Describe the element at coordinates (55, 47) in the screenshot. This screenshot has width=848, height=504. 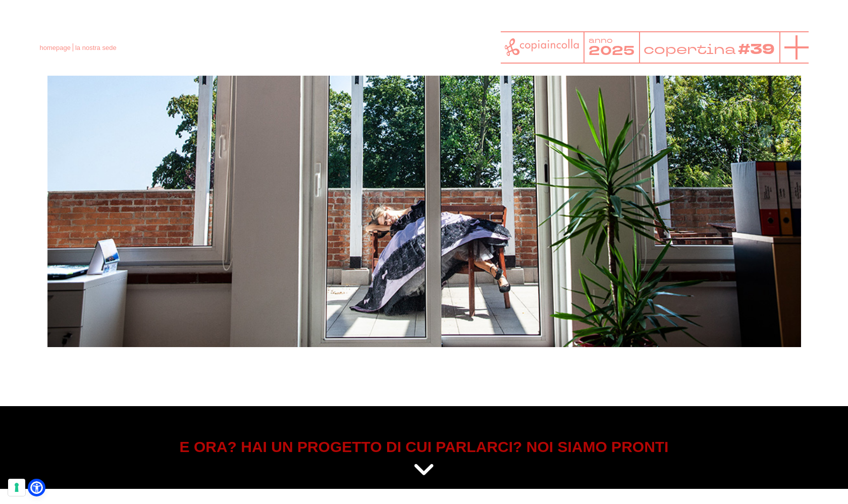
I see `a: homepage` at that location.